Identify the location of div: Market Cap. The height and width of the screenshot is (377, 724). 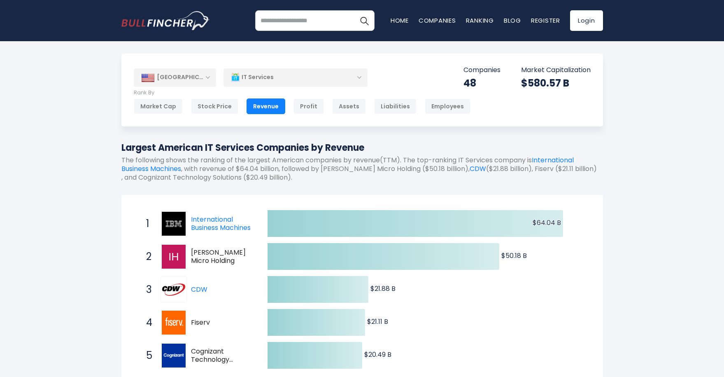
(158, 106).